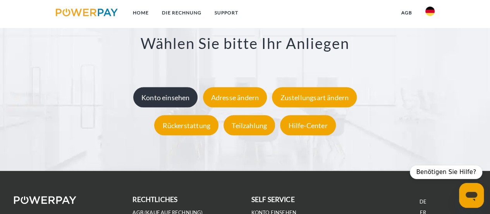 The width and height of the screenshot is (490, 214). I want to click on img: logo-powerpay.svg, so click(87, 12).